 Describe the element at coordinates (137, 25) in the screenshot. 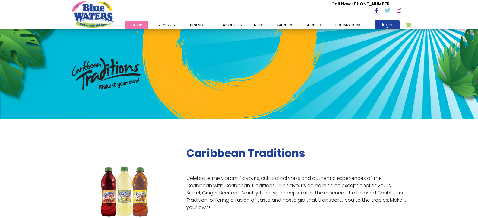

I see `span: Shop` at that location.